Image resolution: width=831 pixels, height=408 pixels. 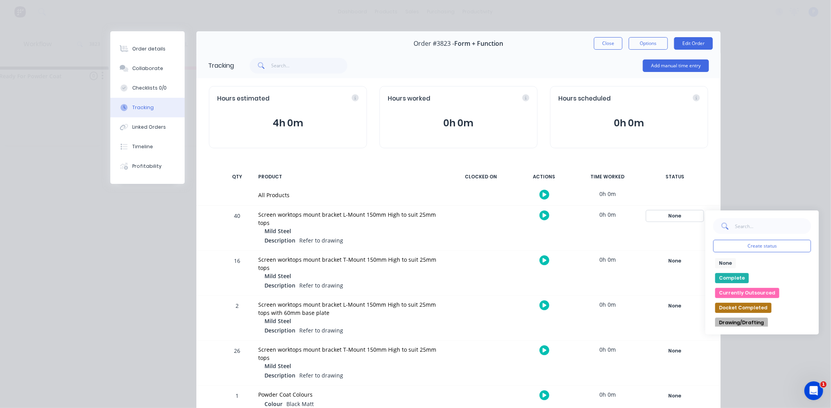 I want to click on div: Order details, so click(x=149, y=49).